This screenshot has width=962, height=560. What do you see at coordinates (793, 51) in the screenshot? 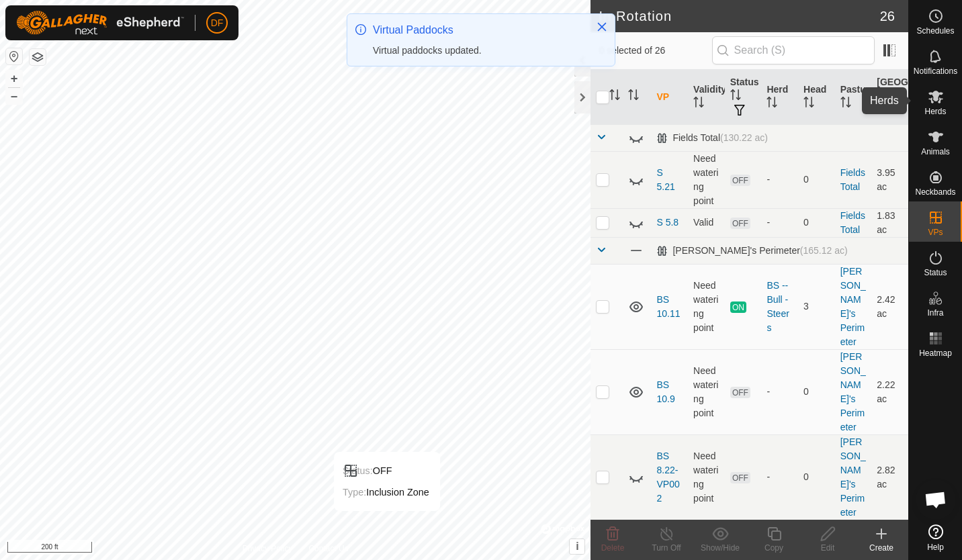
I see `input: Search (S)` at bounding box center [793, 51].